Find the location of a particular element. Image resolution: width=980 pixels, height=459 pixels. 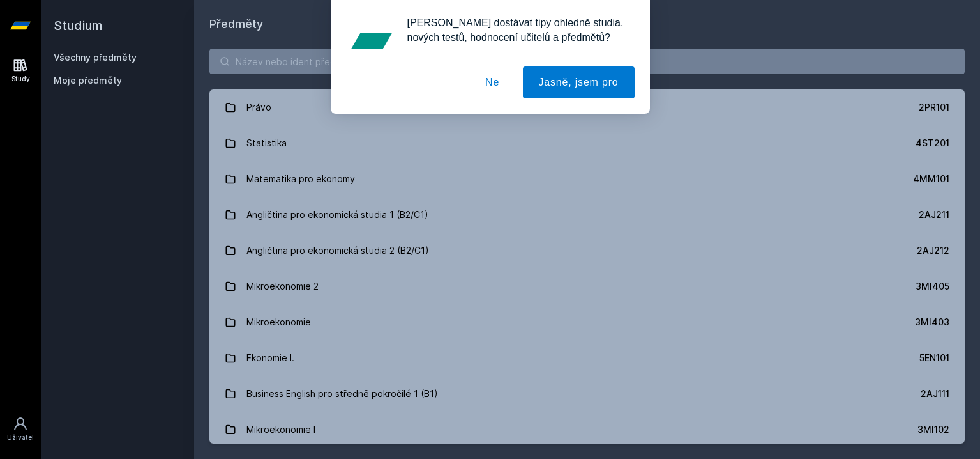

a: Mikroekonomie 3MI403 is located at coordinates (586, 322).